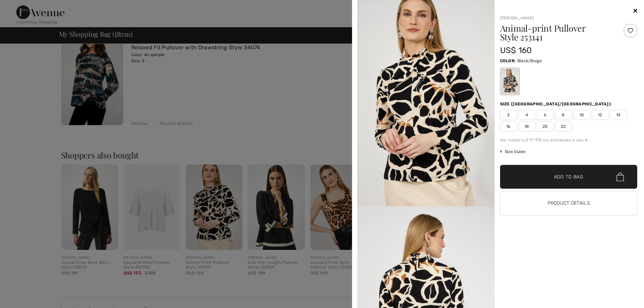 The width and height of the screenshot is (644, 308). What do you see at coordinates (546, 127) in the screenshot?
I see `span: 20` at bounding box center [546, 127].